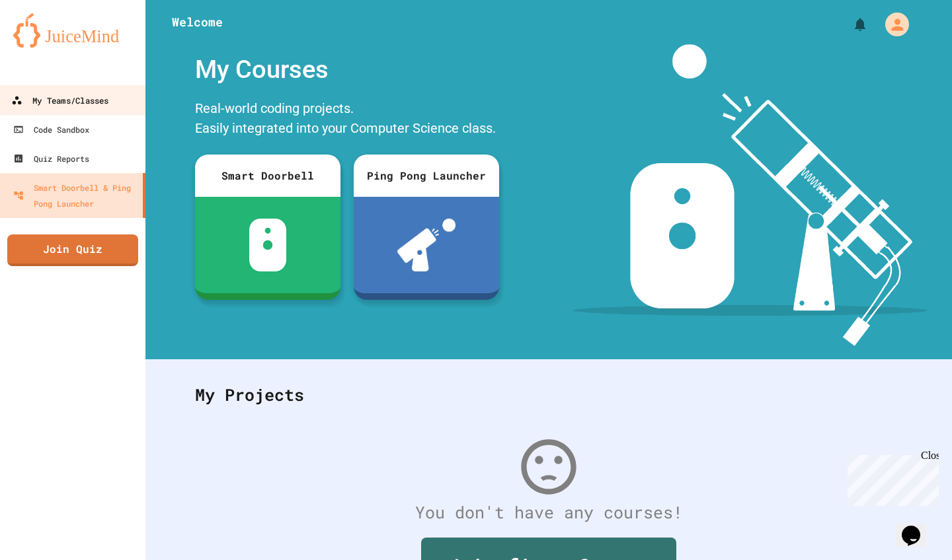 The width and height of the screenshot is (952, 560). Describe the element at coordinates (549, 513) in the screenshot. I see `div: You don't have any courses!` at that location.